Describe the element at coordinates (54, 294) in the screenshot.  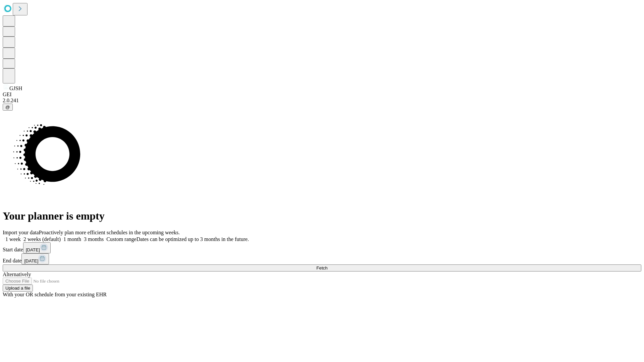
I see `span: With your OR schedule from your existing EHR` at that location.